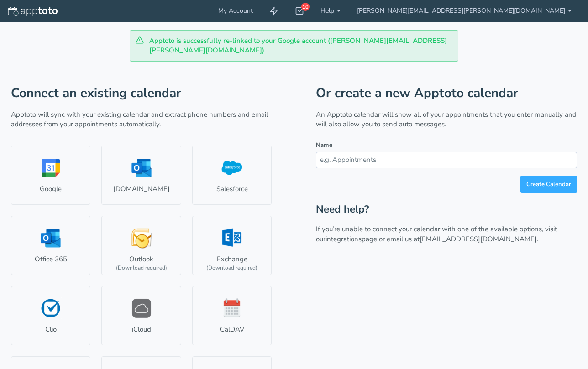 The height and width of the screenshot is (369, 588). Describe the element at coordinates (51, 245) in the screenshot. I see `a: Office 365` at that location.